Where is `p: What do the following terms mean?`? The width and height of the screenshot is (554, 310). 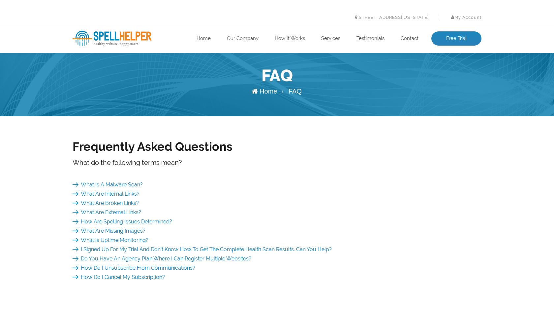 p: What do the following terms mean? is located at coordinates (277, 162).